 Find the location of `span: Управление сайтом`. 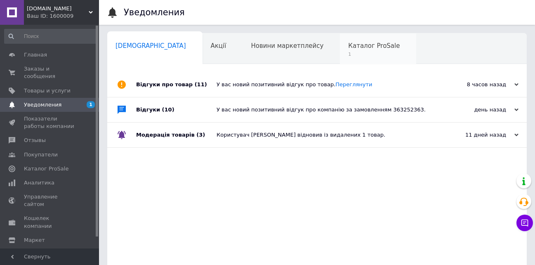

span: Управление сайтом is located at coordinates (50, 200).